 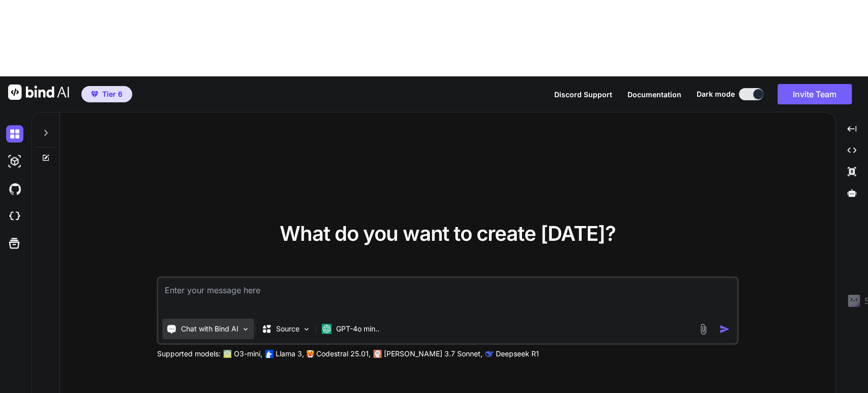 I want to click on button: Discord Support, so click(x=584, y=94).